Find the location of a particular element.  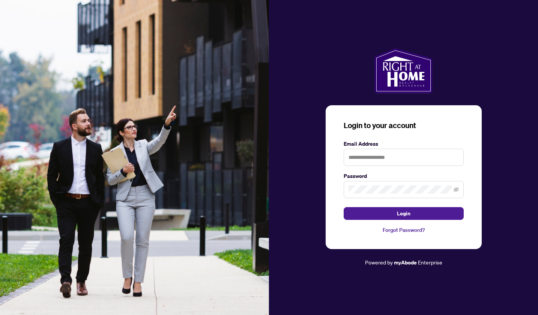

span: Login is located at coordinates (404, 214).